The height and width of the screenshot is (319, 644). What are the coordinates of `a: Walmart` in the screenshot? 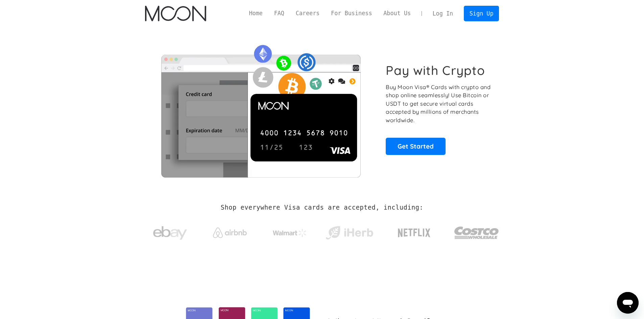 It's located at (289, 232).